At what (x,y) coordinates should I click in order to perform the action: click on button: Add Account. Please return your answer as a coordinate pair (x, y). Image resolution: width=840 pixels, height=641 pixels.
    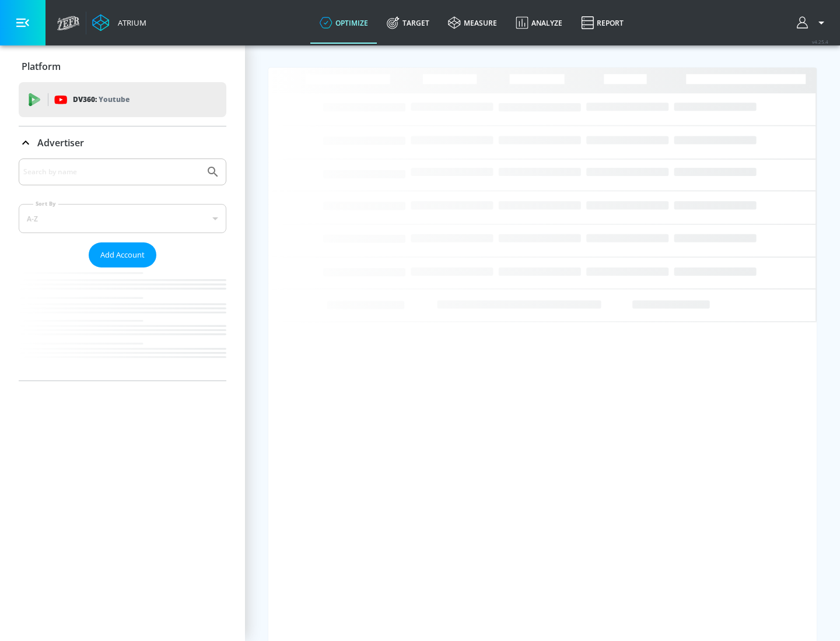
    Looking at the image, I should click on (123, 255).